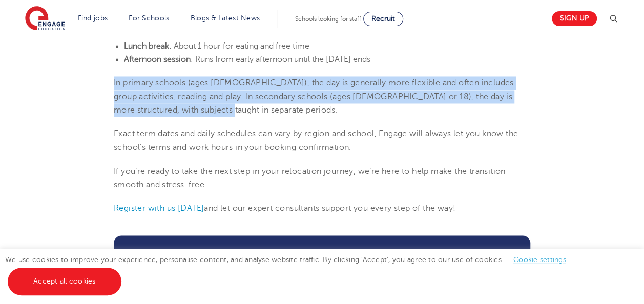  I want to click on span: Exact term dates and daily schedules can vary by region and school, Engage will always let you kn..., so click(316, 140).